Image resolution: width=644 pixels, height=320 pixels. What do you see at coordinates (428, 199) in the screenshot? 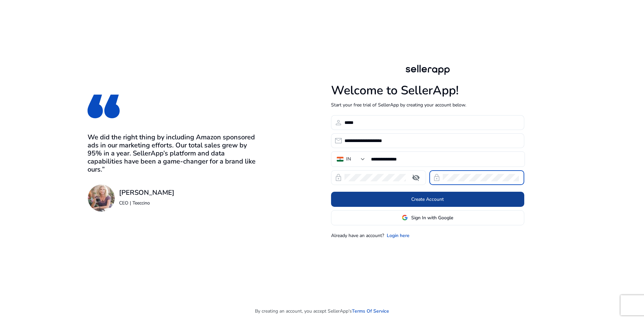
I see `button: Create Account` at bounding box center [428, 199].